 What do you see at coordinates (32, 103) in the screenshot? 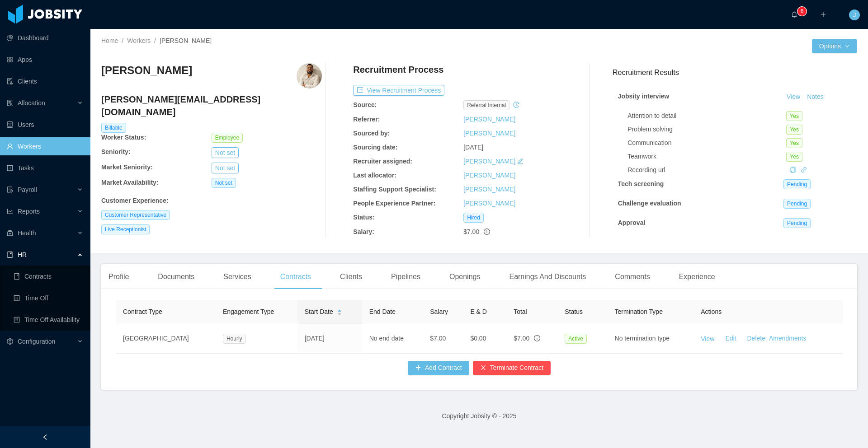
I see `span: Allocation` at bounding box center [32, 103].